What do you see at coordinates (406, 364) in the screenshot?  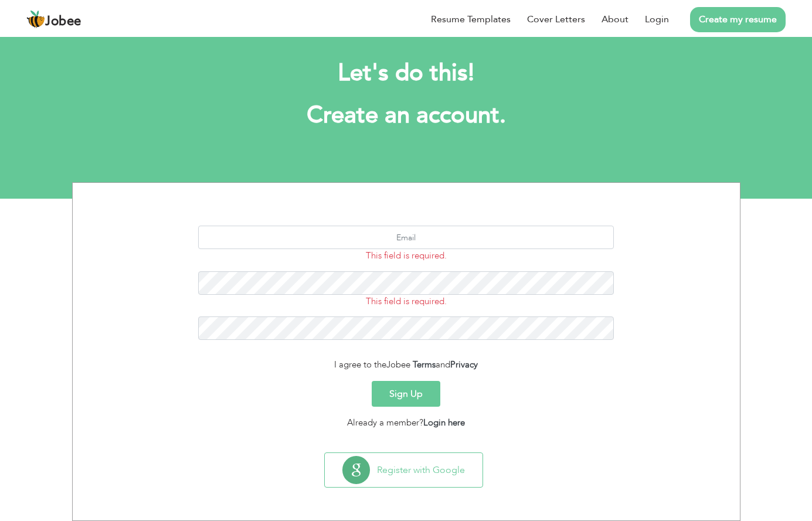 I see `div: I agree to the and` at bounding box center [406, 364].